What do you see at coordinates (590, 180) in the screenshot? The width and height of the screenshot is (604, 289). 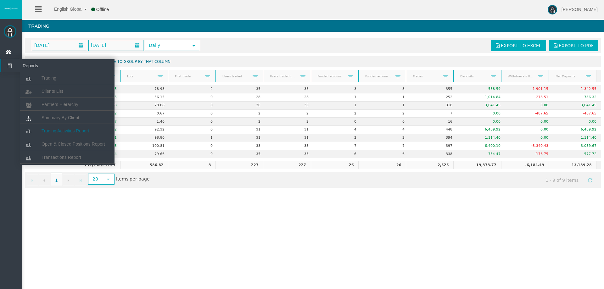 I see `span: Refresh` at bounding box center [590, 180].